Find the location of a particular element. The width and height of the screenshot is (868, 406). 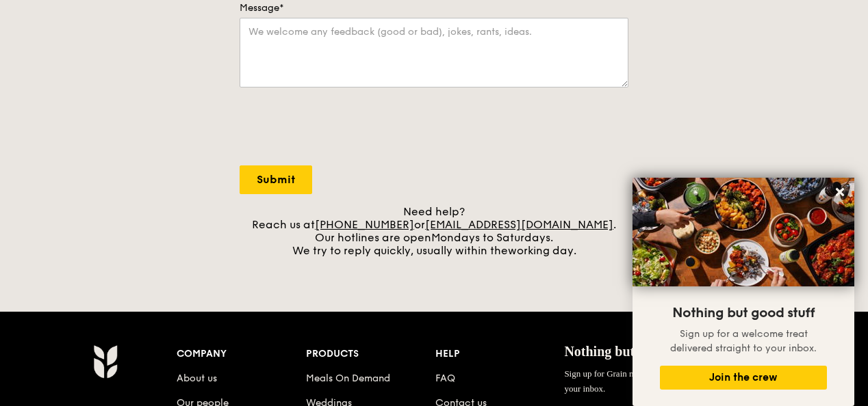

span: Sign up for a welcome treat delivered straight to your inbox. is located at coordinates (744, 342).